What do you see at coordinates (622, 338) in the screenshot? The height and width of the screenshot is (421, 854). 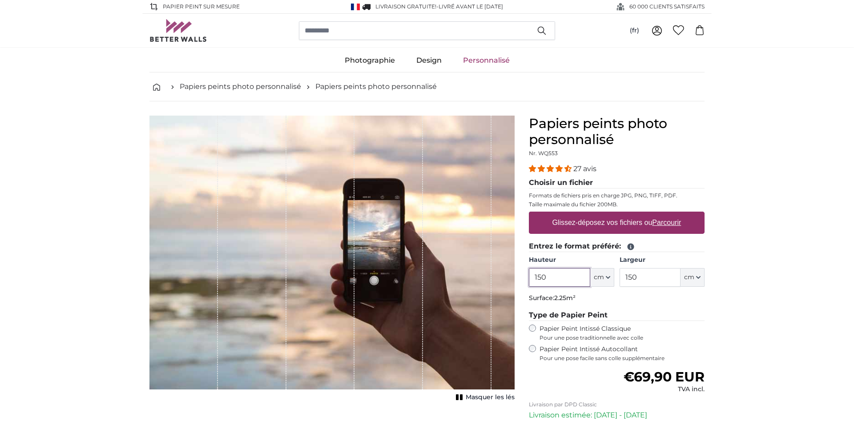 I see `span: Pour une pose traditionnelle avec colle` at bounding box center [622, 338].